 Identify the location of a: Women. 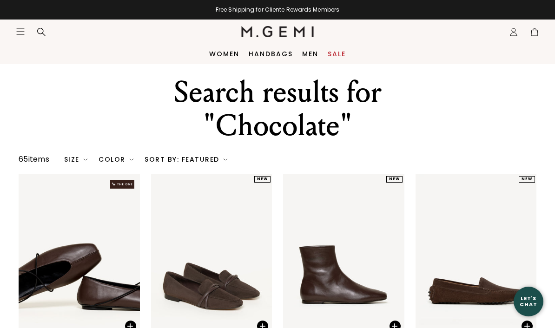
(224, 54).